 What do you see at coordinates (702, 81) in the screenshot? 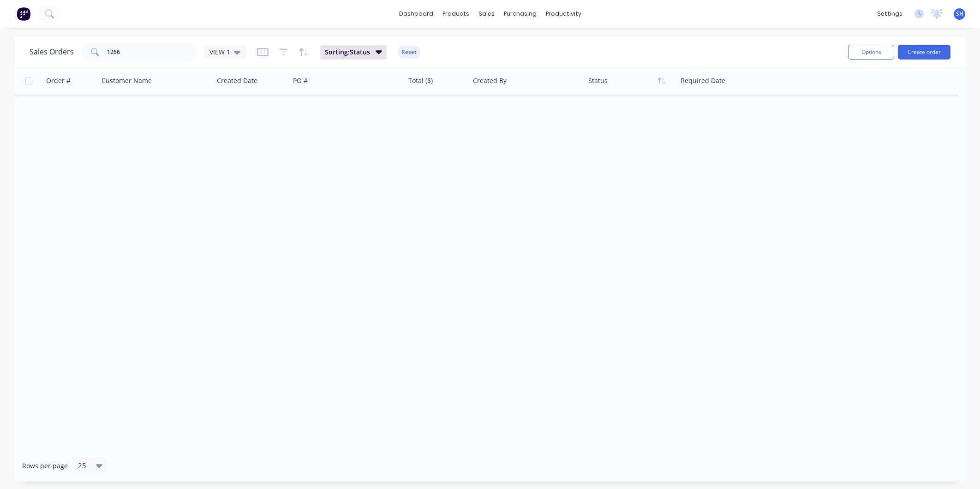
I see `div: Required Date` at bounding box center [702, 81].